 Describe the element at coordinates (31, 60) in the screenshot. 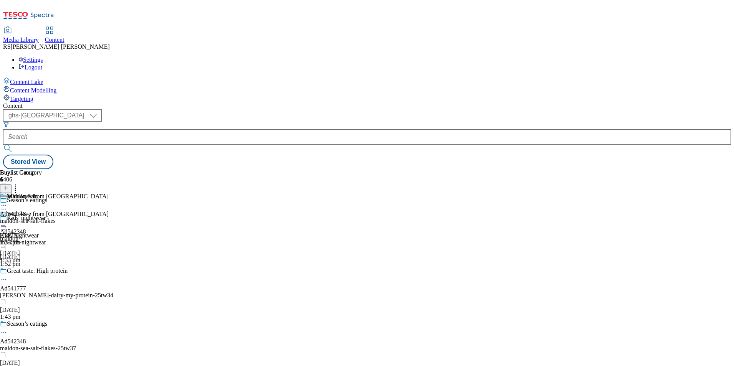

I see `a: Settings` at that location.